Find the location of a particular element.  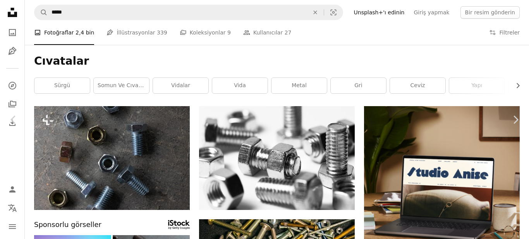

a: Sonraki is located at coordinates (515, 120).